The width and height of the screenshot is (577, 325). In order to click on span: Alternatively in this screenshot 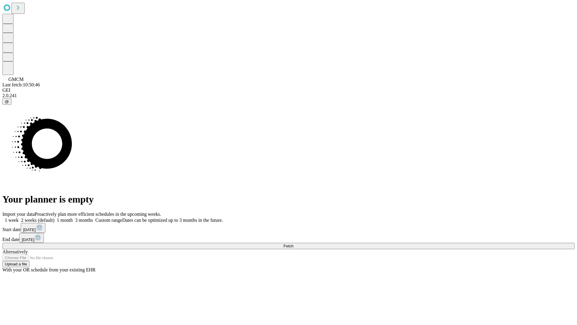, I will do `click(15, 251)`.